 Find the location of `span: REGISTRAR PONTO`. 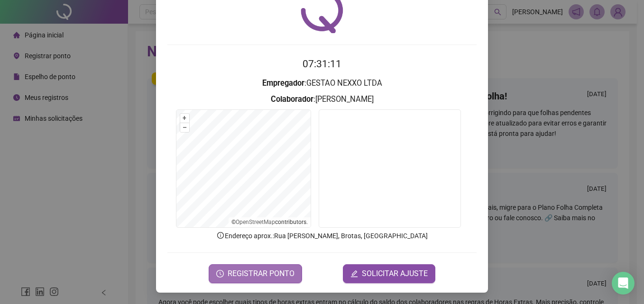

span: REGISTRAR PONTO is located at coordinates (261, 274).